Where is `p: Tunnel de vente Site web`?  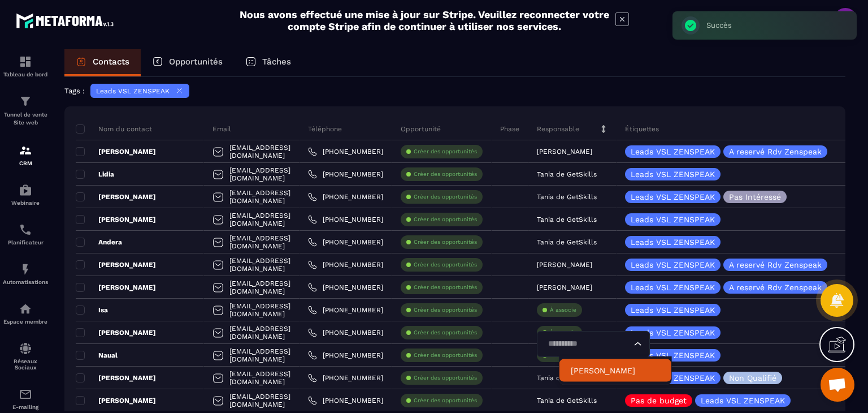
p: Tunnel de vente Site web is located at coordinates (26, 119).